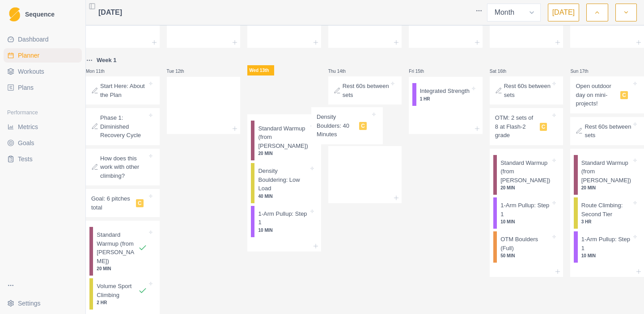 The width and height of the screenshot is (644, 314). Describe the element at coordinates (43, 14) in the screenshot. I see `a: LogoSequence` at that location.